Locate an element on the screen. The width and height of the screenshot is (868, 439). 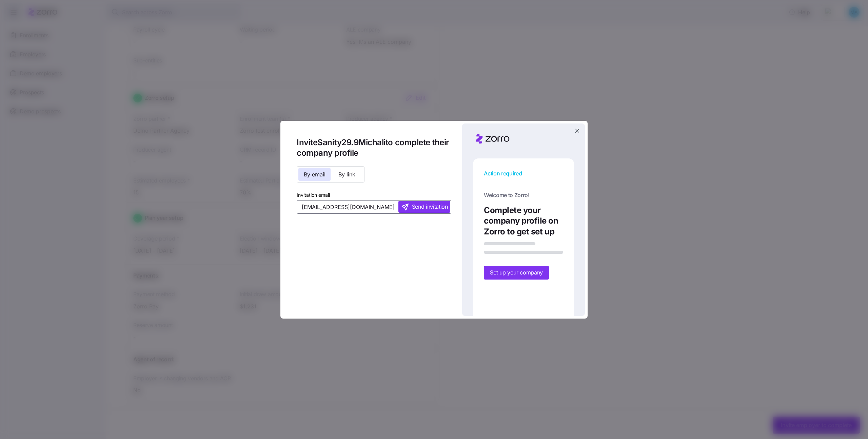
h1: Invite Sanity29.9Michali to complete their company profile is located at coordinates (374, 147).